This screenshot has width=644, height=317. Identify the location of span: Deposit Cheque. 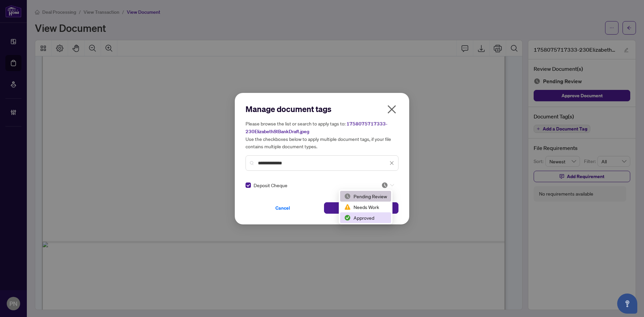
(270, 185).